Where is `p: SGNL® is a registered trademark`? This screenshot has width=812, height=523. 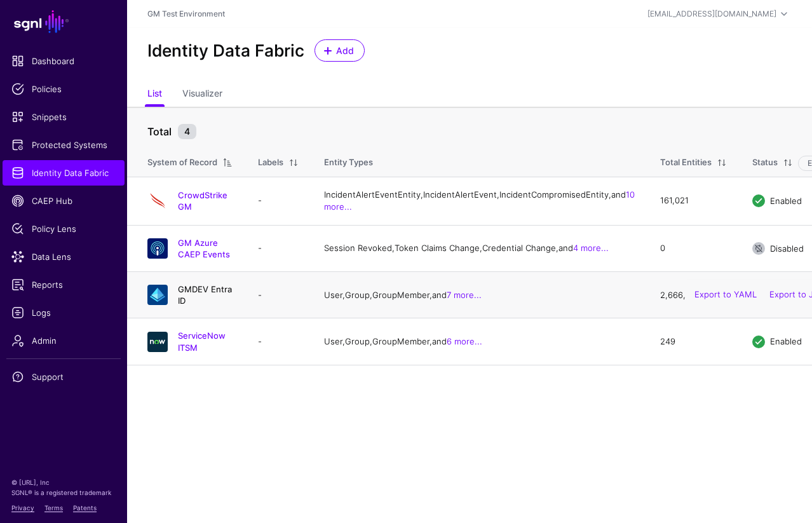
p: SGNL® is a registered trademark is located at coordinates (64, 493).